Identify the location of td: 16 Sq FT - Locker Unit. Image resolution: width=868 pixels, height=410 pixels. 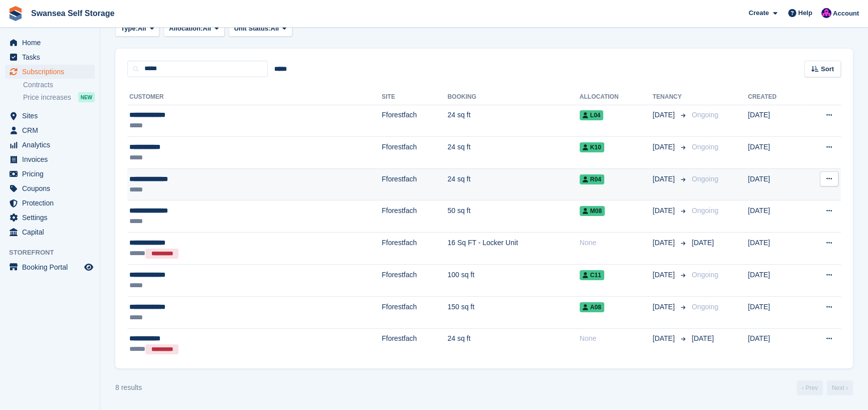
(513, 249).